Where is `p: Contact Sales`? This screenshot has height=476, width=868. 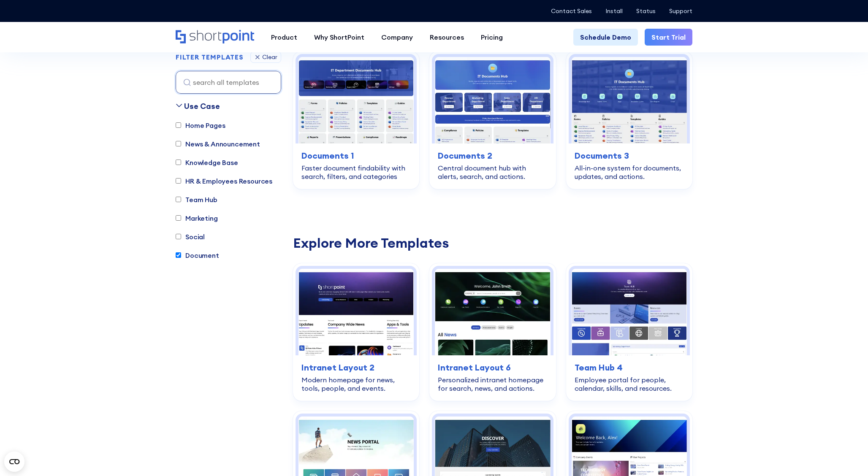 p: Contact Sales is located at coordinates (571, 11).